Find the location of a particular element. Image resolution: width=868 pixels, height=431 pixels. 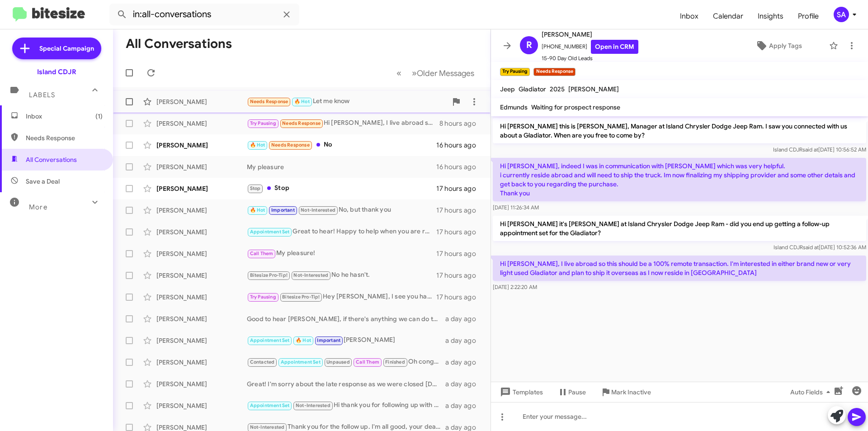

a: Profile is located at coordinates (808, 16).